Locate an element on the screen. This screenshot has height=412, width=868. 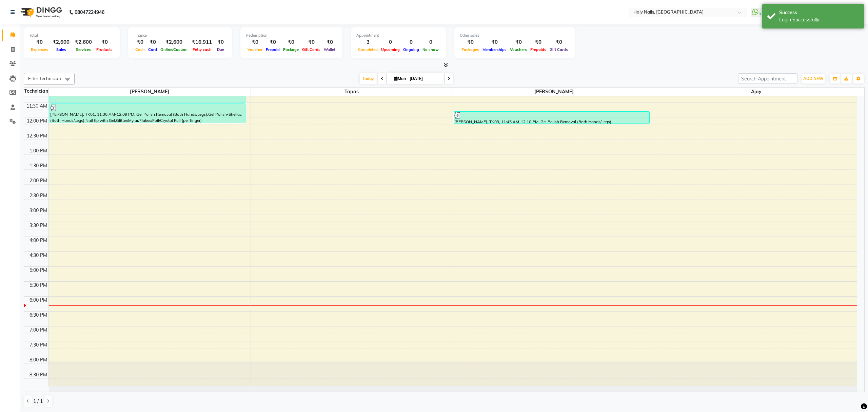
span: Packages is located at coordinates (471, 49).